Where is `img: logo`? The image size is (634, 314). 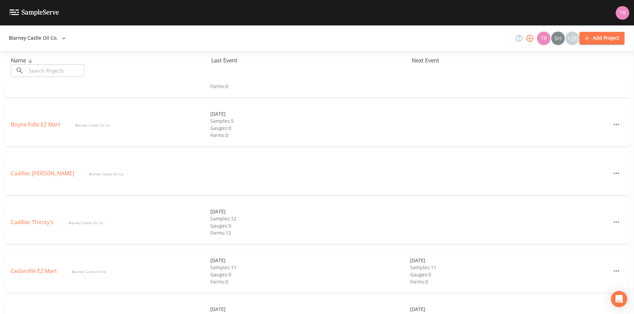 img: logo is located at coordinates (34, 13).